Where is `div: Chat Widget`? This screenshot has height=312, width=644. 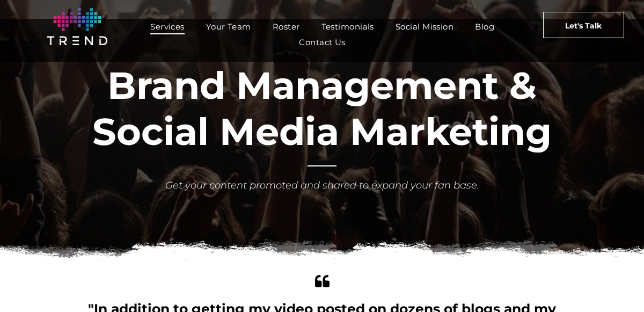 div: Chat Widget is located at coordinates (547, 249).